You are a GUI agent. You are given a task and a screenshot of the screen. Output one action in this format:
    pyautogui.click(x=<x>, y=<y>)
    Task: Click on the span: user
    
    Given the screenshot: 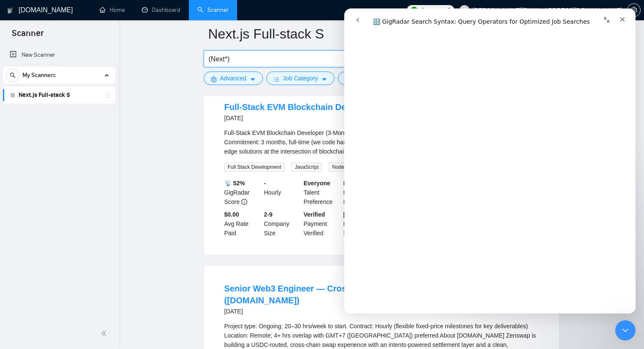 What is the action you would take?
    pyautogui.click(x=464, y=10)
    